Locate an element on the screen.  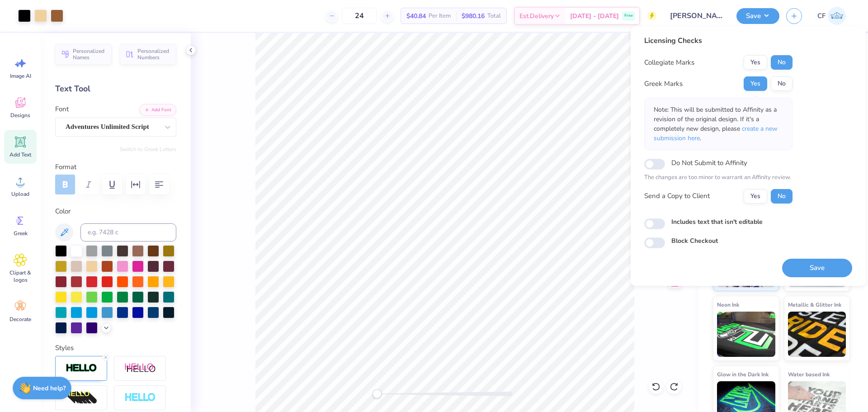
img: Cholo Fernandez is located at coordinates (837, 16).